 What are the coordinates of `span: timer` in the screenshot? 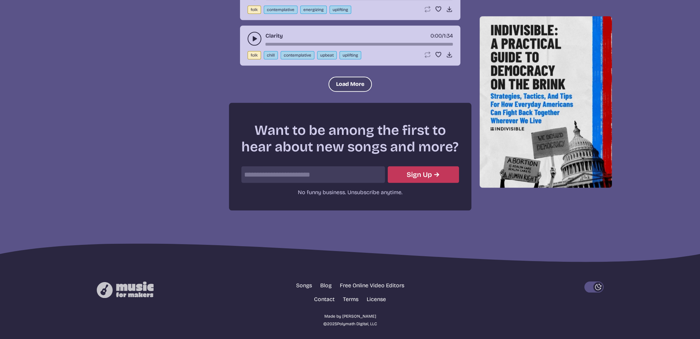 It's located at (436, 35).